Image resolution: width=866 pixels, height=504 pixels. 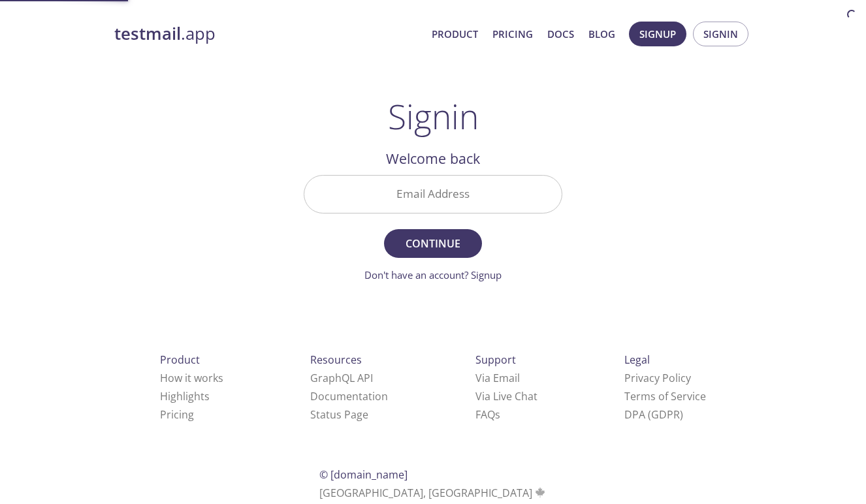 What do you see at coordinates (180, 360) in the screenshot?
I see `span: Product` at bounding box center [180, 360].